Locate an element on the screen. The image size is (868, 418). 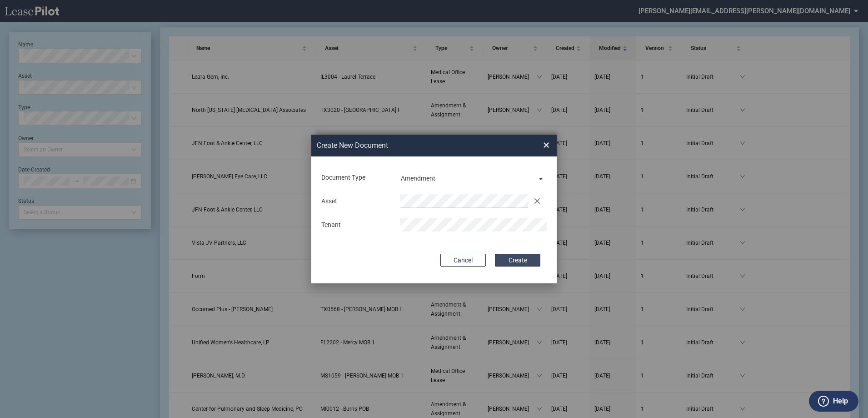
div: Document Type is located at coordinates (355, 178).